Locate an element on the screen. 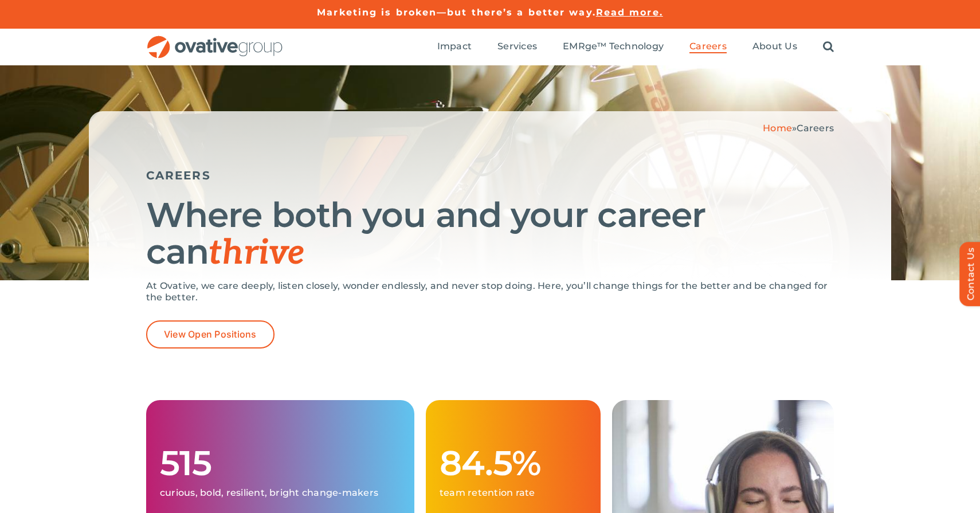 This screenshot has width=980, height=513. p: At Ovative, we care deeply, listen closely, wonder endlessly, and never stop doing. Here, you’ll ... is located at coordinates (490, 292).